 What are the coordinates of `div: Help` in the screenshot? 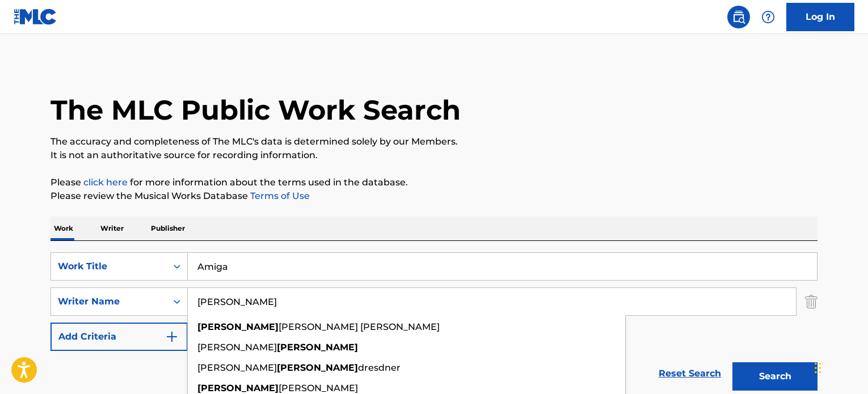 It's located at (768, 17).